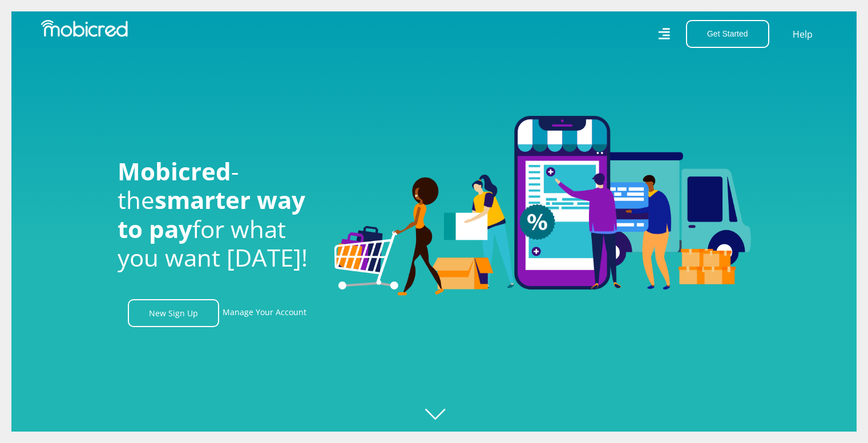 Image resolution: width=868 pixels, height=443 pixels. I want to click on span: Mobicred, so click(174, 171).